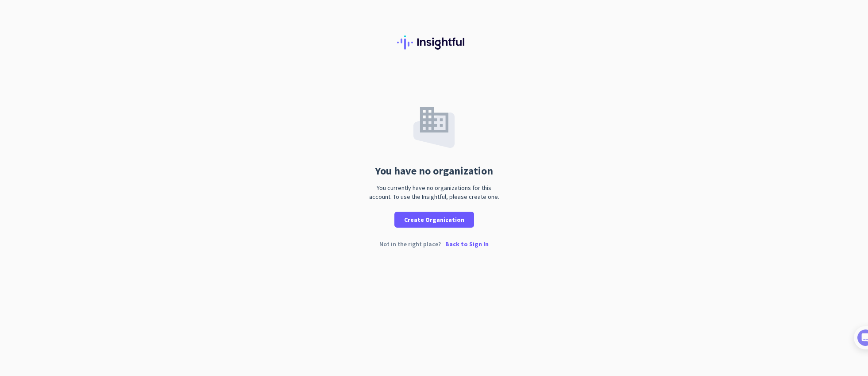  I want to click on div: You have no organization, so click(434, 171).